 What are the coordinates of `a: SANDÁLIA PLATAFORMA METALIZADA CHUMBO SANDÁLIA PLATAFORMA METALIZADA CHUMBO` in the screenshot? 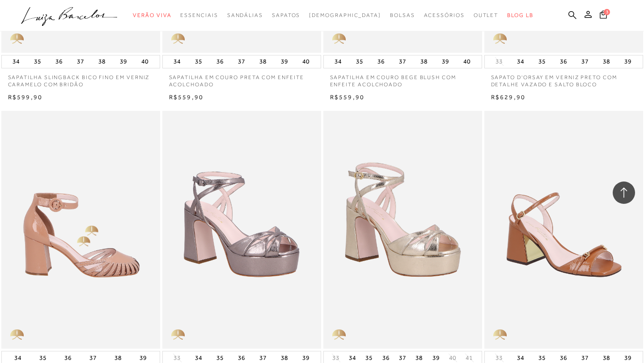 It's located at (241, 230).